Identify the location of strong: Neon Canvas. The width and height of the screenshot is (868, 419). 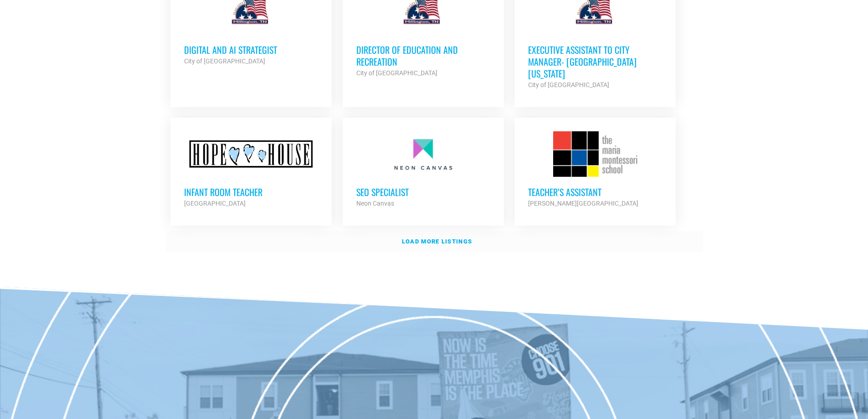
(375, 203).